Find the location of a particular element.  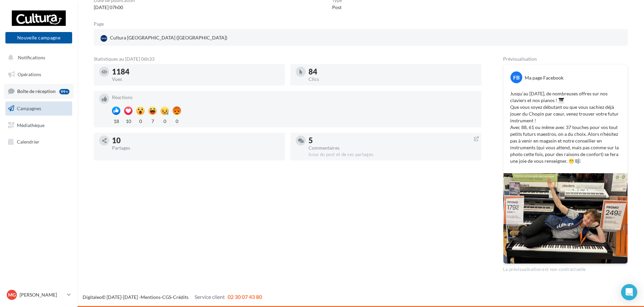

div: Issus du post et de ses partages is located at coordinates (392, 154).